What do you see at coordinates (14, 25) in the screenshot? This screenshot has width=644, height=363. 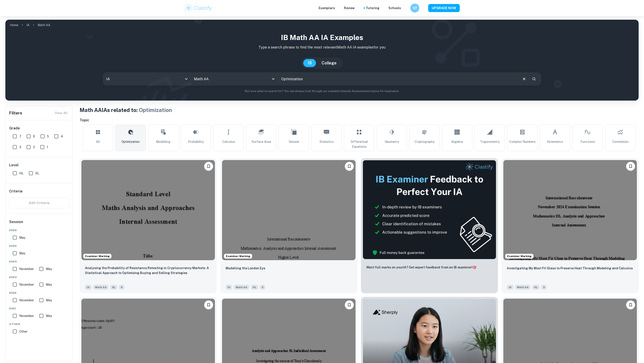 I see `a: Home` at bounding box center [14, 25].